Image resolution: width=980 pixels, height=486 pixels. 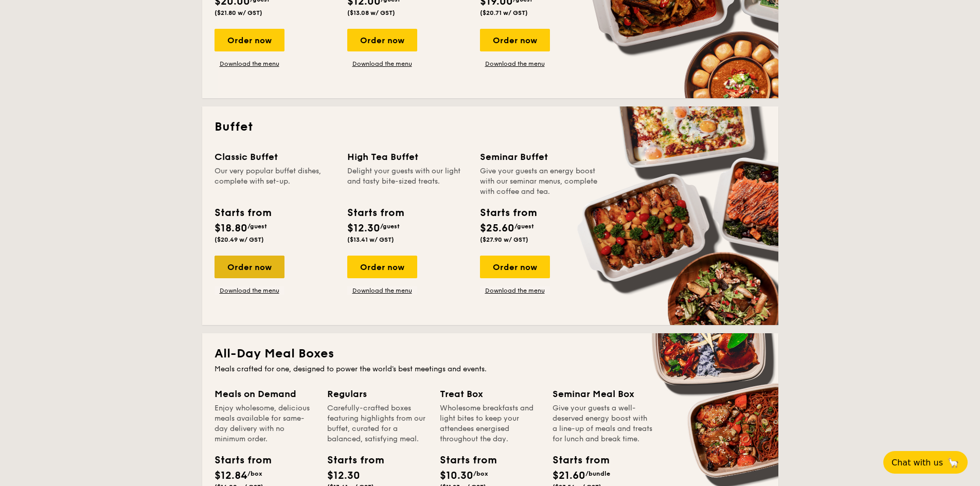 What do you see at coordinates (570, 476) in the screenshot?
I see `span: $21.60` at bounding box center [570, 476].